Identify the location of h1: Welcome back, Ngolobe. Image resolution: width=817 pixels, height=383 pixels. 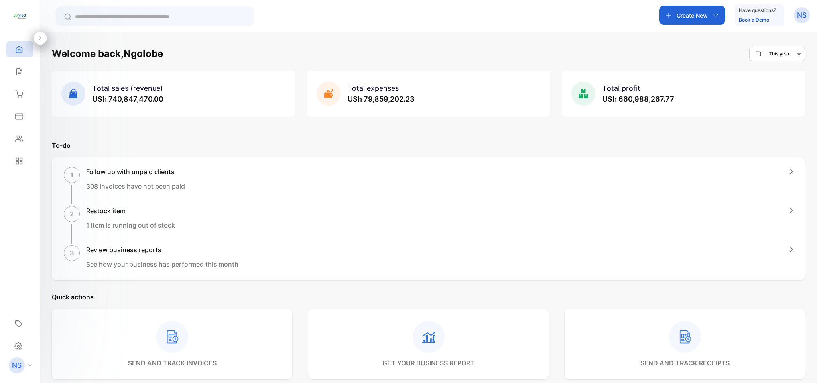
(107, 54).